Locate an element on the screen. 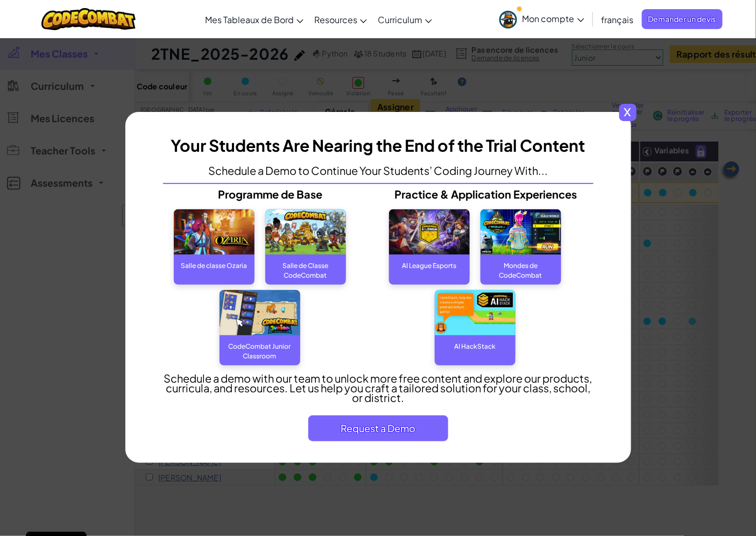  div: AI League Esports is located at coordinates (430, 266).